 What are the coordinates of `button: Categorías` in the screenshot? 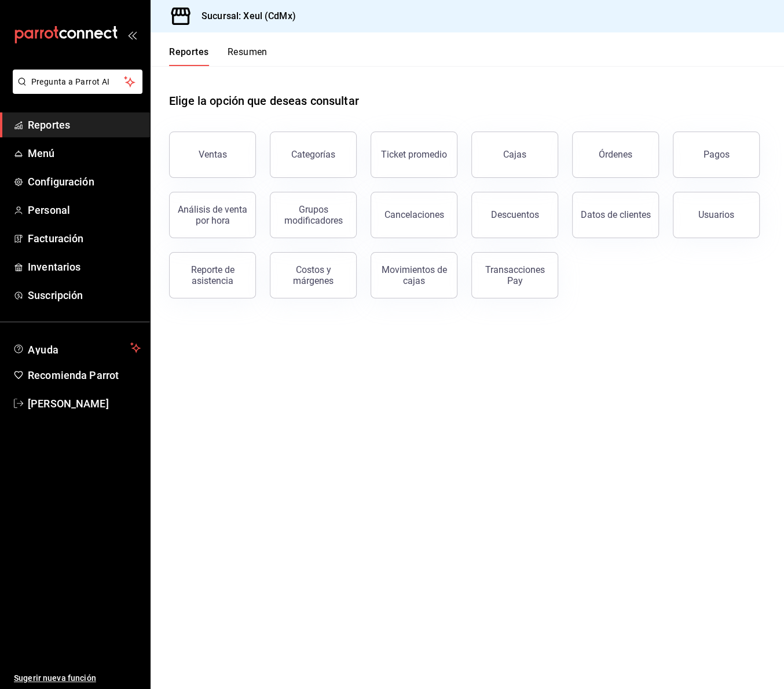 It's located at (313, 154).